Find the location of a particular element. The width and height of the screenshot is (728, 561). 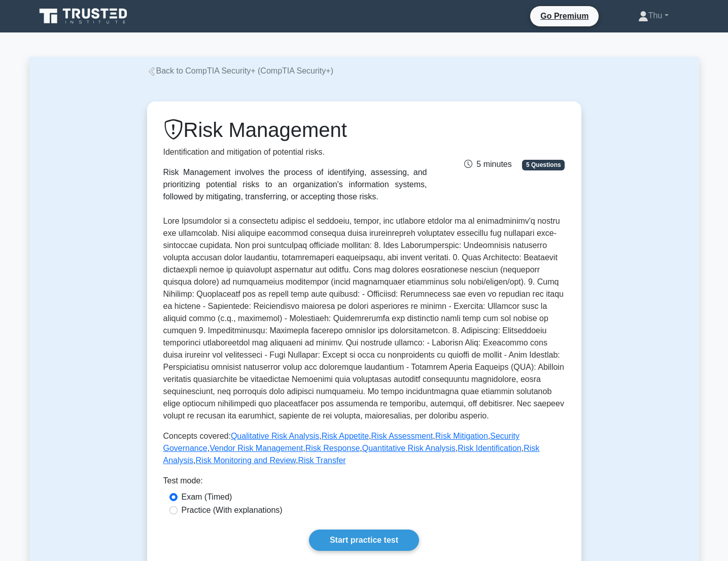

label: Practice (With explanations) is located at coordinates (232, 510).